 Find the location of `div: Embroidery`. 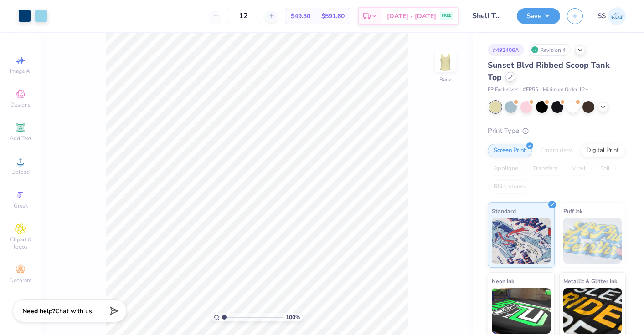

div: Embroidery is located at coordinates (556, 151).